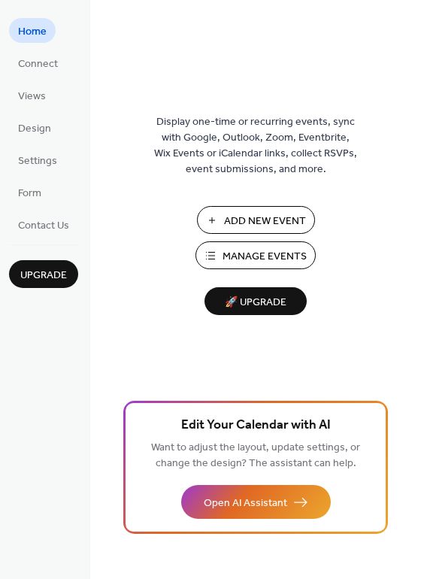 The height and width of the screenshot is (579, 421). What do you see at coordinates (255, 301) in the screenshot?
I see `button: 🚀 Upgrade` at bounding box center [255, 301].